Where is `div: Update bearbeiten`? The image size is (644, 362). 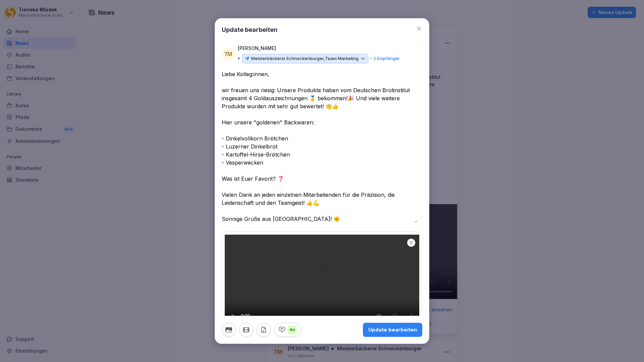
div: Update bearbeiten is located at coordinates (393, 330).